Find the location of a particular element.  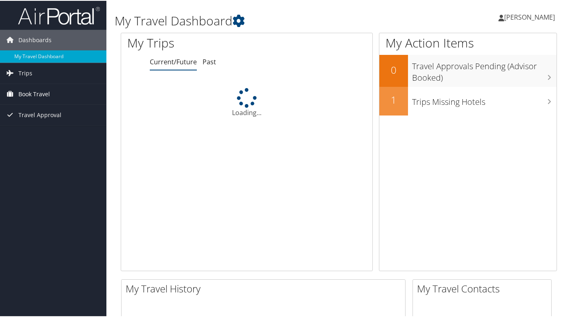

a: 1Trips Missing Hotels is located at coordinates (468, 100).